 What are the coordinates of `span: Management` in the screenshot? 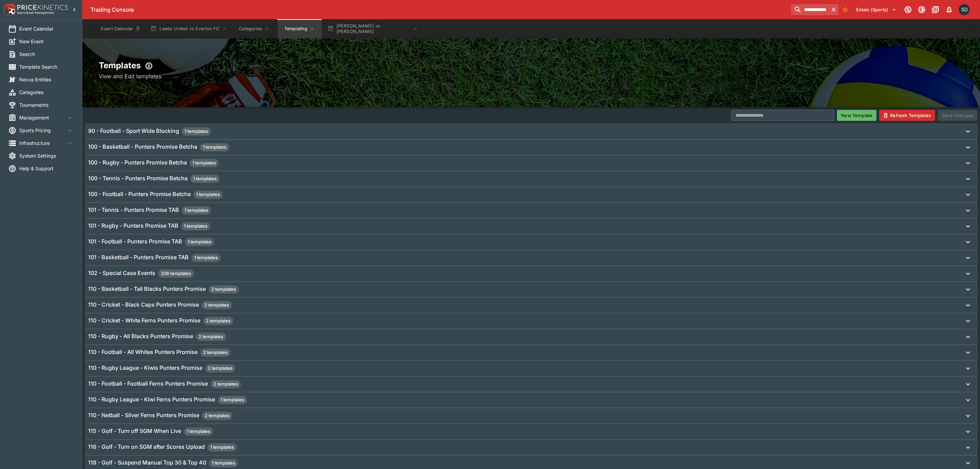 It's located at (42, 117).